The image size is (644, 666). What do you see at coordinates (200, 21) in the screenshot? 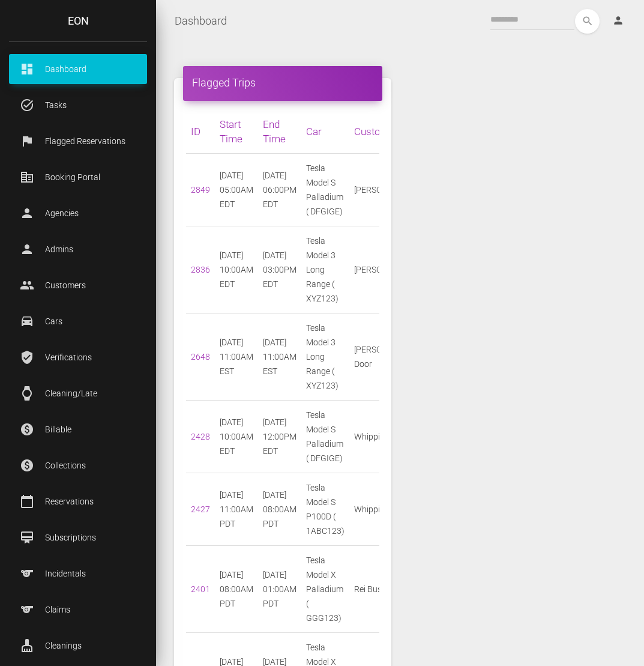
I see `a: Dashboard` at bounding box center [200, 21].